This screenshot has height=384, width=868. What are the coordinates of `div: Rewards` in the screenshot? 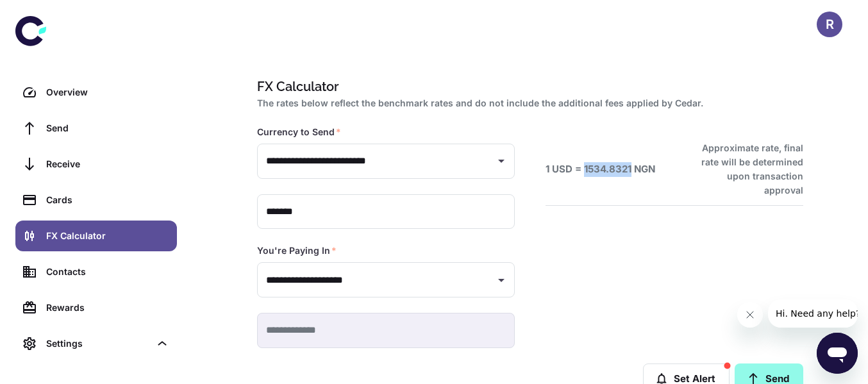 It's located at (108, 308).